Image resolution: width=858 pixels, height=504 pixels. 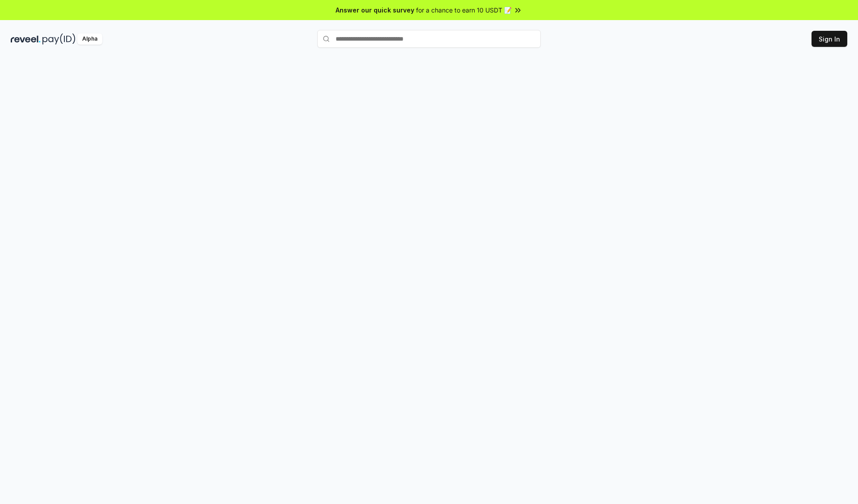 I want to click on span: for a chance to earn 10 USDT 📝, so click(x=464, y=10).